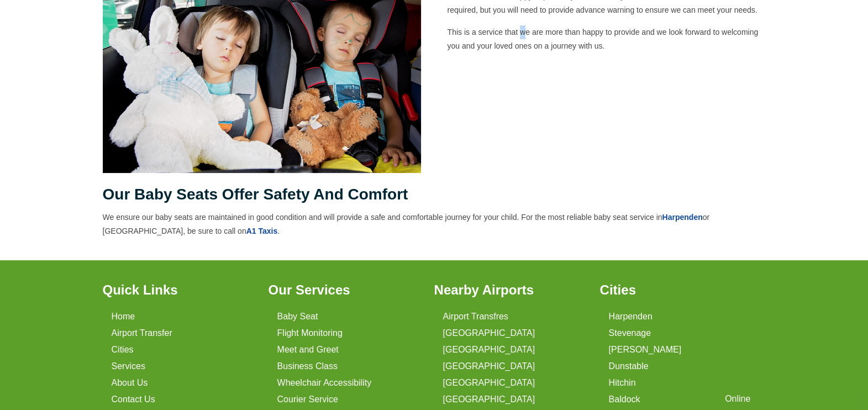  Describe the element at coordinates (307, 366) in the screenshot. I see `a: Business Class` at that location.